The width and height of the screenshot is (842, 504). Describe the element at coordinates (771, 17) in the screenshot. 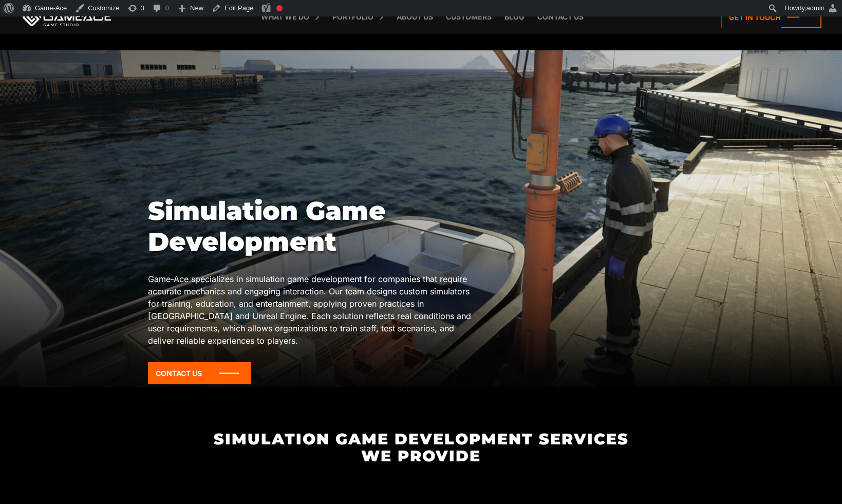

I see `a: Get in touch` at that location.